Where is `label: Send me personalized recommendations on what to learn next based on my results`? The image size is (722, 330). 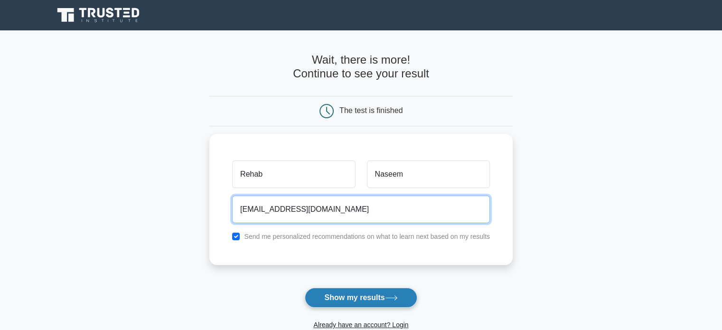
label: Send me personalized recommendations on what to learn next based on my results is located at coordinates (367, 237).